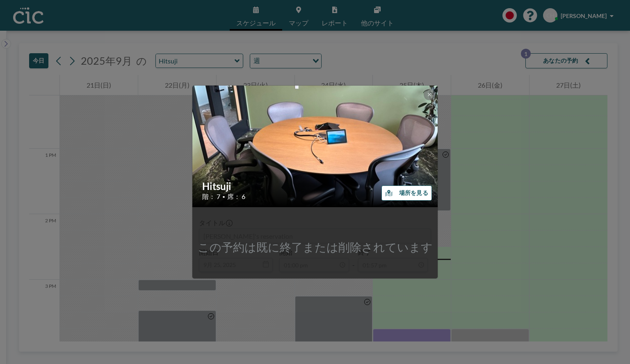 The width and height of the screenshot is (630, 364). Describe the element at coordinates (315, 247) in the screenshot. I see `div: この予約は既に終了または削除されています` at that location.